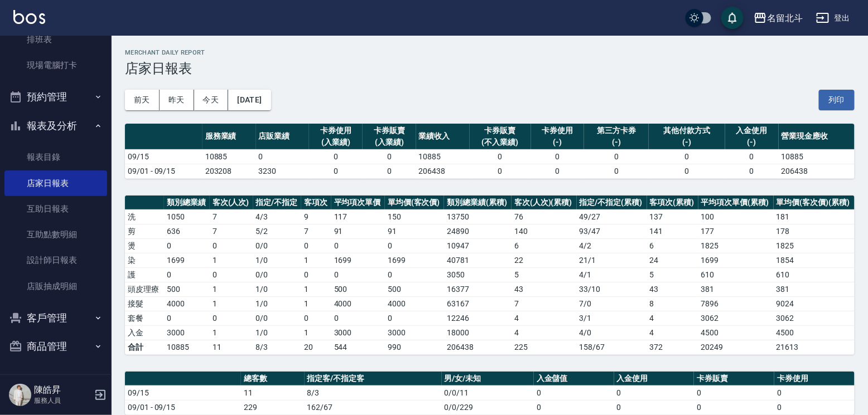  What do you see at coordinates (277, 216) in the screenshot?
I see `td: 4 / 3` at bounding box center [277, 216].